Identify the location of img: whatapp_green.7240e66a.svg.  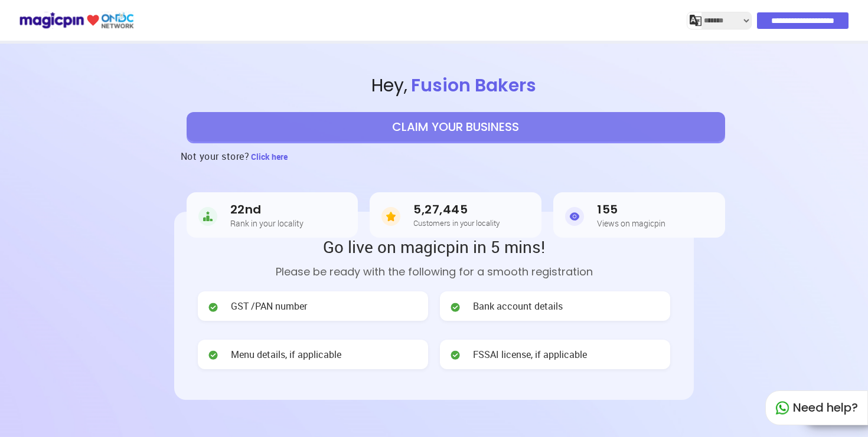
(782, 409).